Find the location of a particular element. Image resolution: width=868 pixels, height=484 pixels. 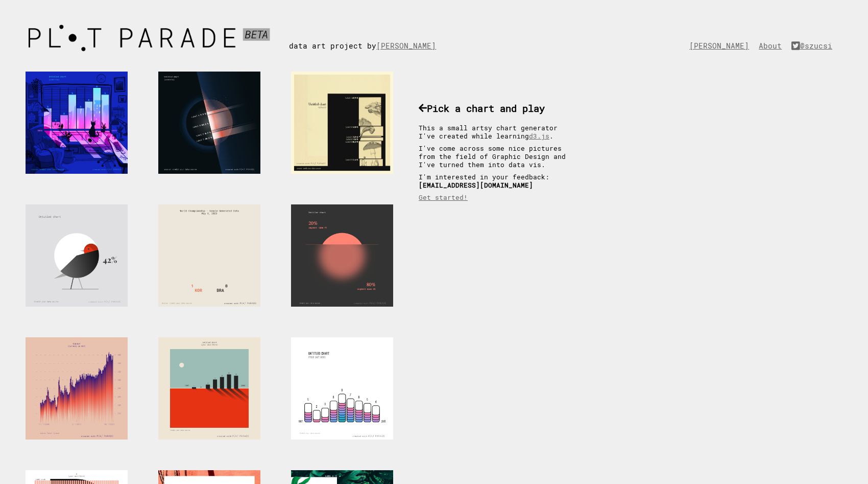

p: This a small artsy chart generator I've created while learning . is located at coordinates (498, 132).